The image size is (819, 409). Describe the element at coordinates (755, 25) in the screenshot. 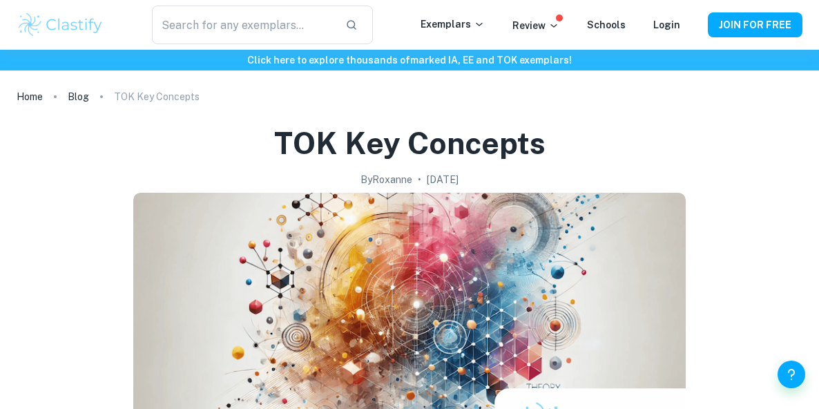

I see `a: JOIN FOR FREE` at that location.